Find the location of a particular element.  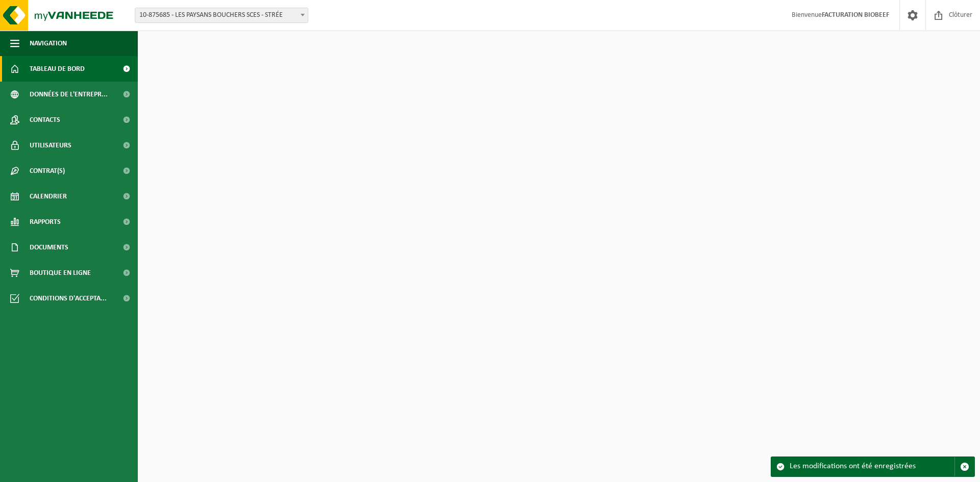

span: Navigation is located at coordinates (48, 43).